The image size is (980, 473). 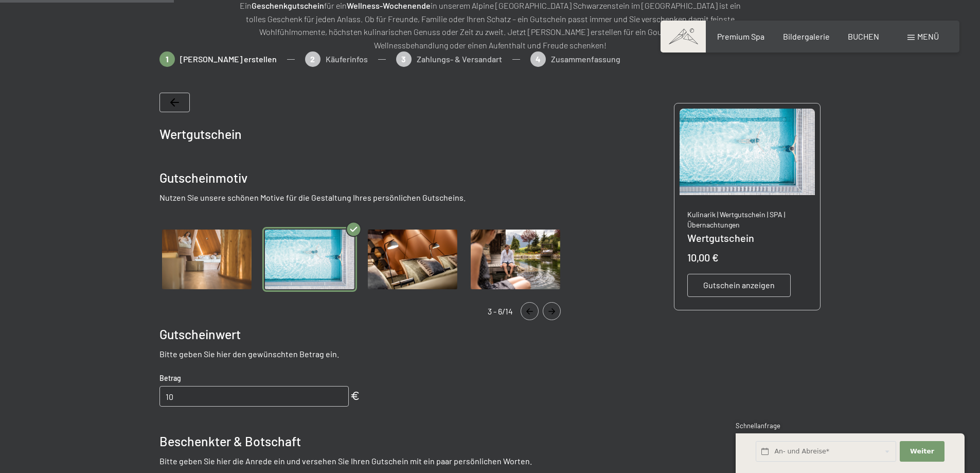 What do you see at coordinates (863, 36) in the screenshot?
I see `span: BUCHEN` at bounding box center [863, 36].